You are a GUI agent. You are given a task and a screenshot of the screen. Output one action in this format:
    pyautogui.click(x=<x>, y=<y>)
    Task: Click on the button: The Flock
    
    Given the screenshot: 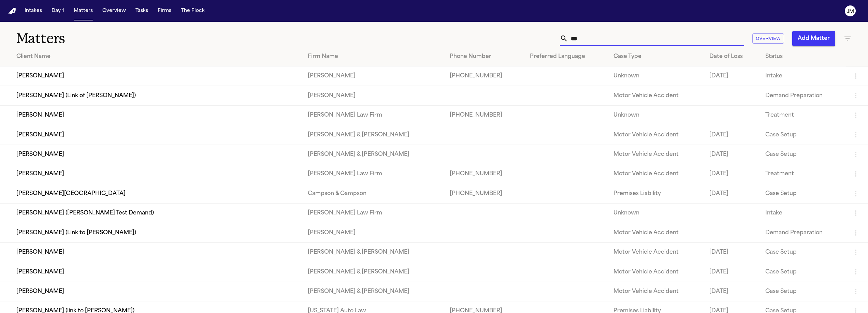 What is the action you would take?
    pyautogui.click(x=193, y=11)
    